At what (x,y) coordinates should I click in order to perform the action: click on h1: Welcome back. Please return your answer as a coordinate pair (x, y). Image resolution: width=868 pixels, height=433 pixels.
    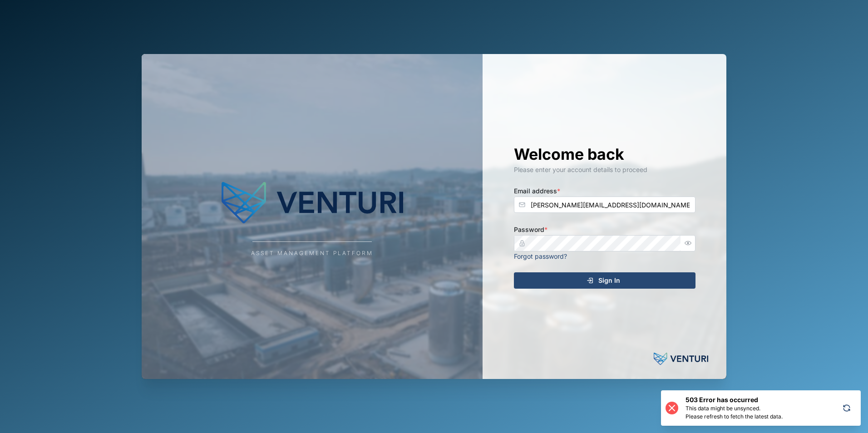
    Looking at the image, I should click on (605, 154).